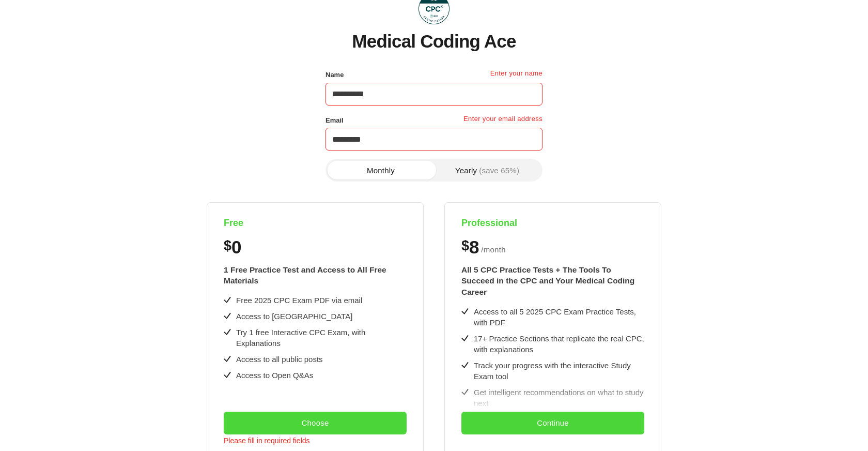 The image size is (868, 451). Describe the element at coordinates (553, 423) in the screenshot. I see `button: Continue` at that location.